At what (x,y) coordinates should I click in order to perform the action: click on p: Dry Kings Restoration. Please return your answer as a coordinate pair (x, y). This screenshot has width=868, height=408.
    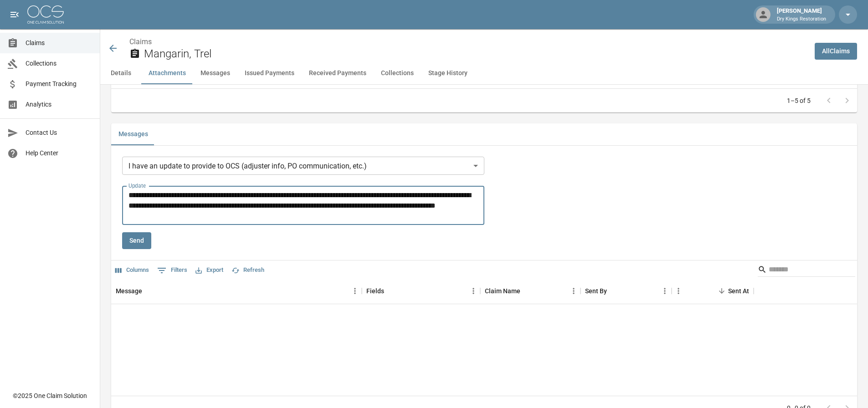
    Looking at the image, I should click on (802, 19).